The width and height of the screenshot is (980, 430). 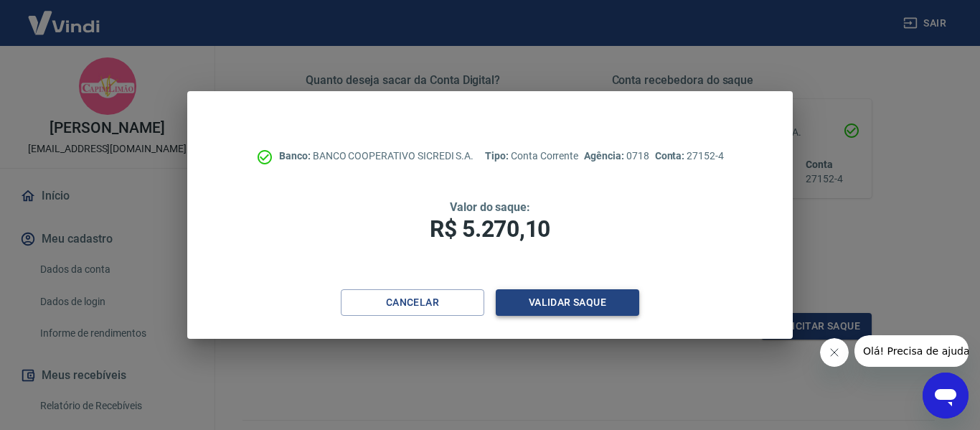 What do you see at coordinates (605, 156) in the screenshot?
I see `span: Agência:` at bounding box center [605, 156].